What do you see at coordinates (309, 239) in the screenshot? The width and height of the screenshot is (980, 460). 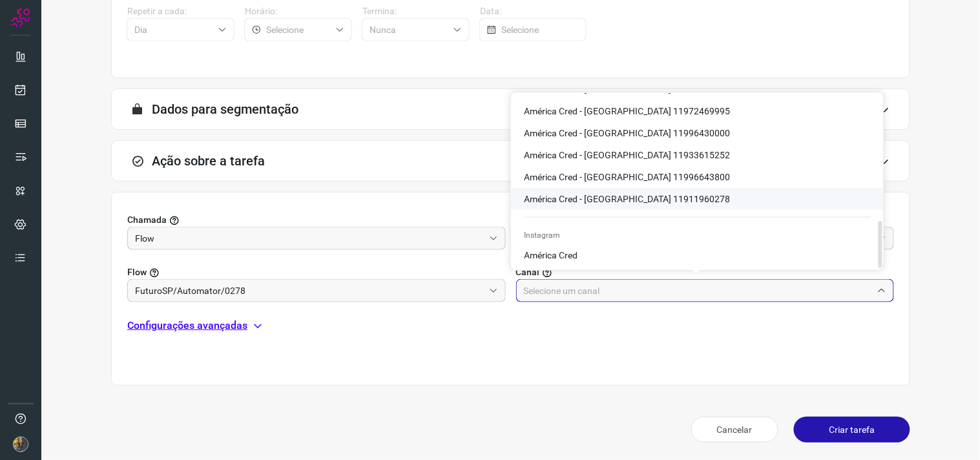 I see `input: Selecionar projeto` at bounding box center [309, 239].